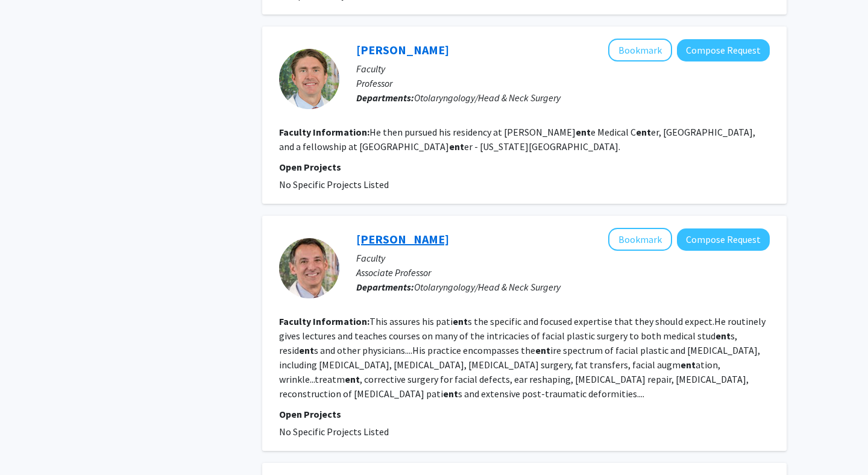  I want to click on fg-read-more: This assures his pati s the specific and focused expertise that they should expect.He routinely g..., so click(522, 357).